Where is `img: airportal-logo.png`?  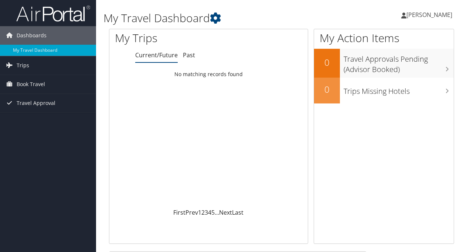
img: airportal-logo.png is located at coordinates (53, 13).